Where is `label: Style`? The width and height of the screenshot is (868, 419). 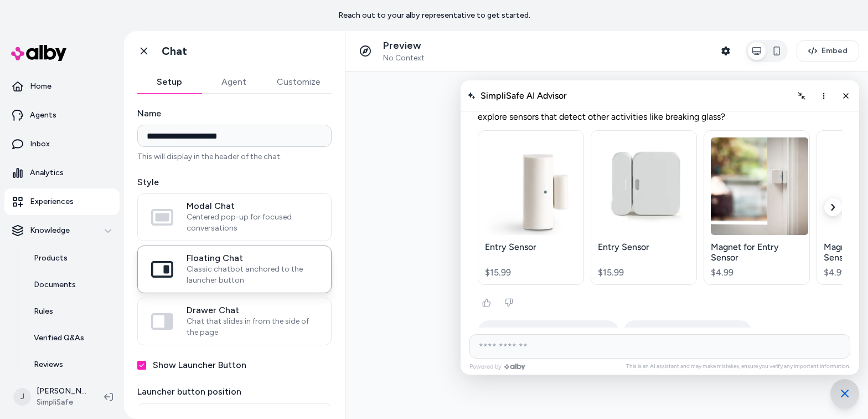
label: Style is located at coordinates (234, 183).